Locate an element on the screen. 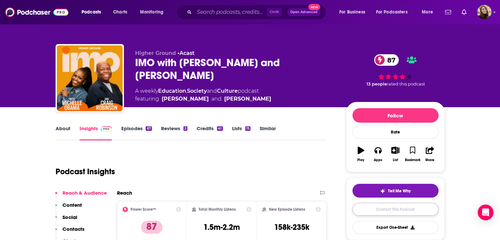 This screenshot has height=240, width=500. h3: 158k-235k is located at coordinates (292, 227).